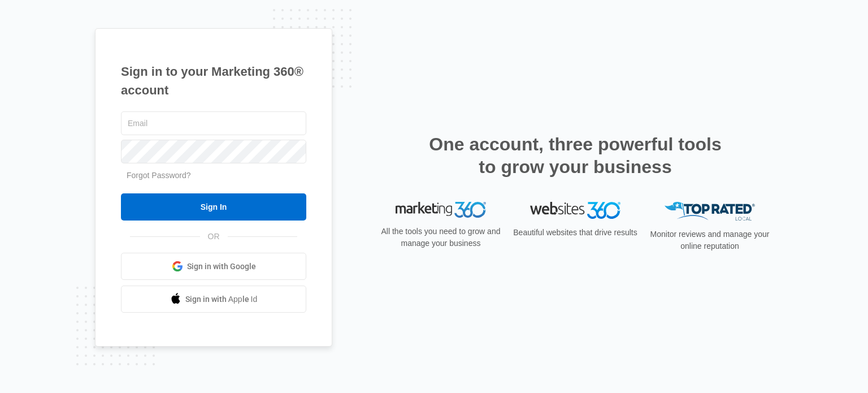 The width and height of the screenshot is (868, 393). What do you see at coordinates (440, 238) in the screenshot?
I see `p: All the tools you need to grow and manage your business` at bounding box center [440, 238].